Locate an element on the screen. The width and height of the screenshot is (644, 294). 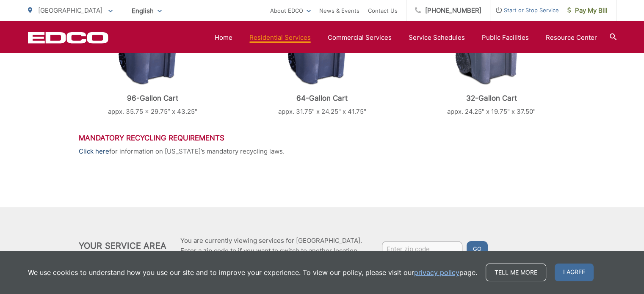
a: Service Schedules is located at coordinates (437, 38).